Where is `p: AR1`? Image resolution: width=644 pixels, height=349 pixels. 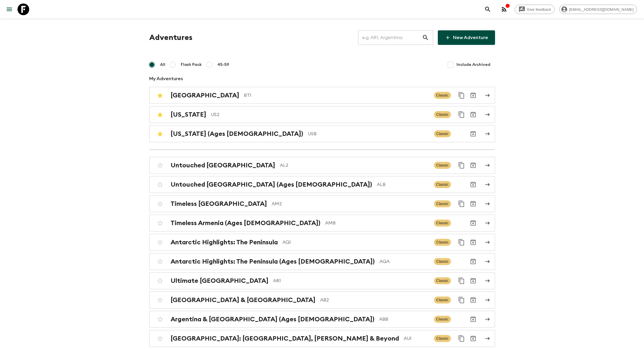
p: AR1 is located at coordinates (351, 281).